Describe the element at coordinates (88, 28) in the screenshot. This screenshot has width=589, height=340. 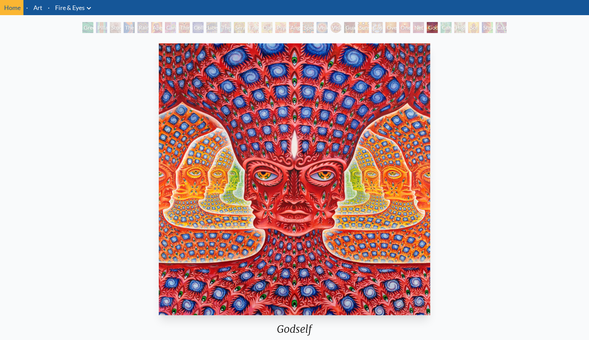
I see `div: Green Hand` at that location.